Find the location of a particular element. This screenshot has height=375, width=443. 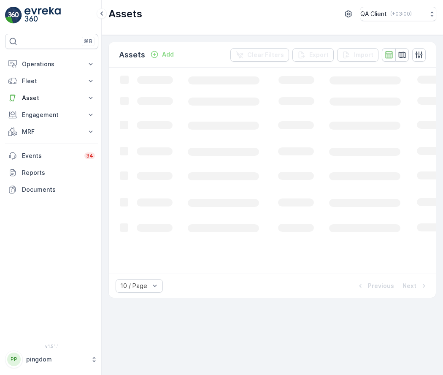

button: Add is located at coordinates (162, 54).